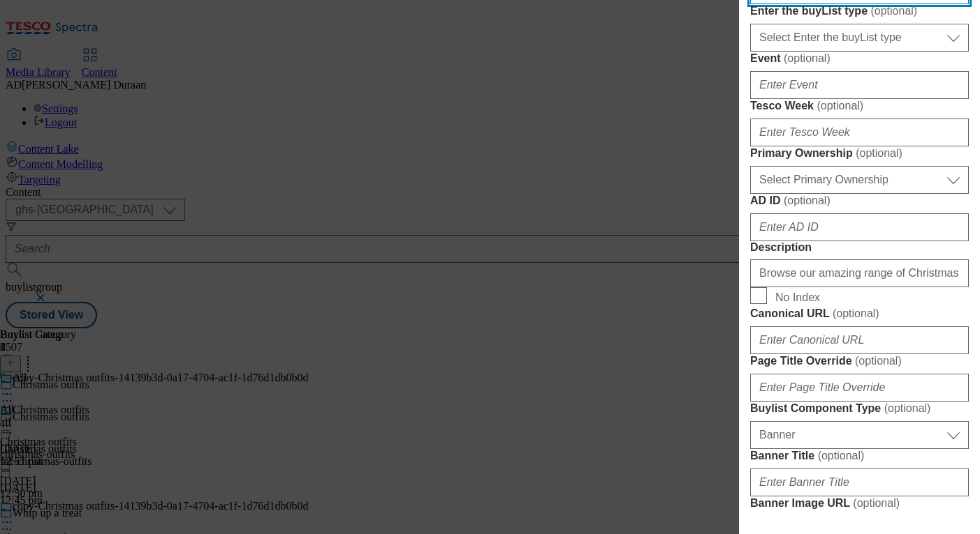  What do you see at coordinates (858, 85) in the screenshot?
I see `input: Enter Event` at bounding box center [858, 85].